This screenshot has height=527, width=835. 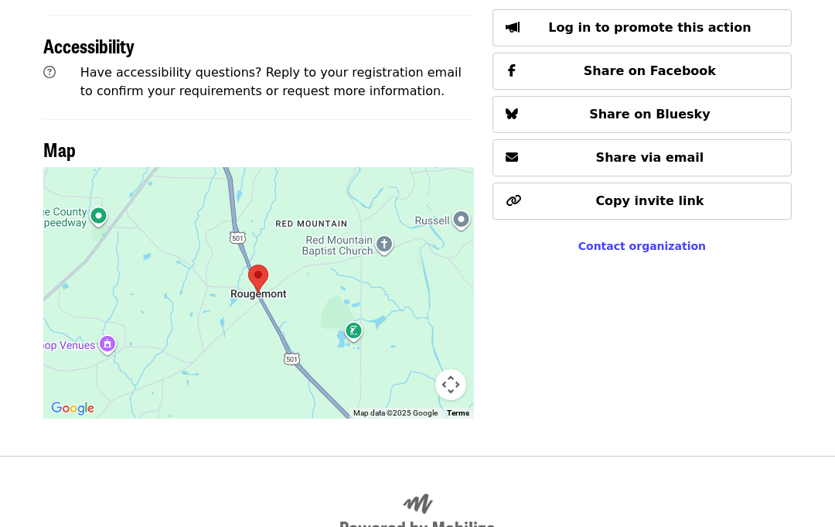 What do you see at coordinates (642, 114) in the screenshot?
I see `button: Share on Bluesky` at bounding box center [642, 114].